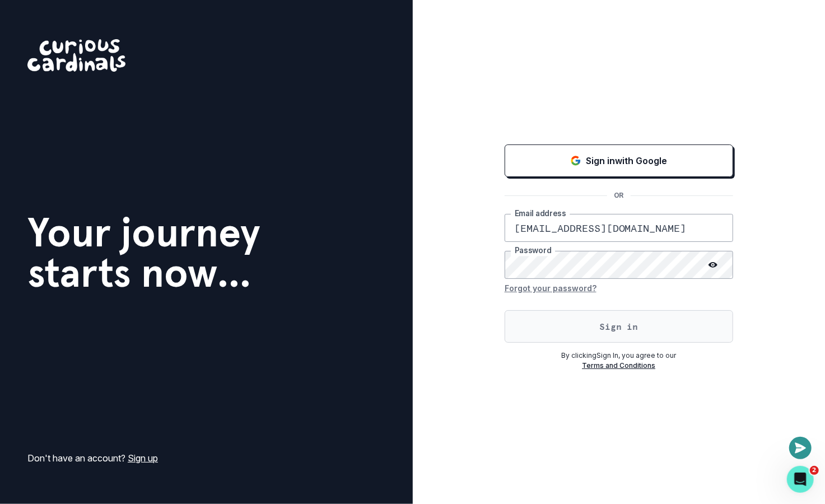 The width and height of the screenshot is (825, 504). I want to click on img: Curious Cardinals Logo, so click(76, 56).